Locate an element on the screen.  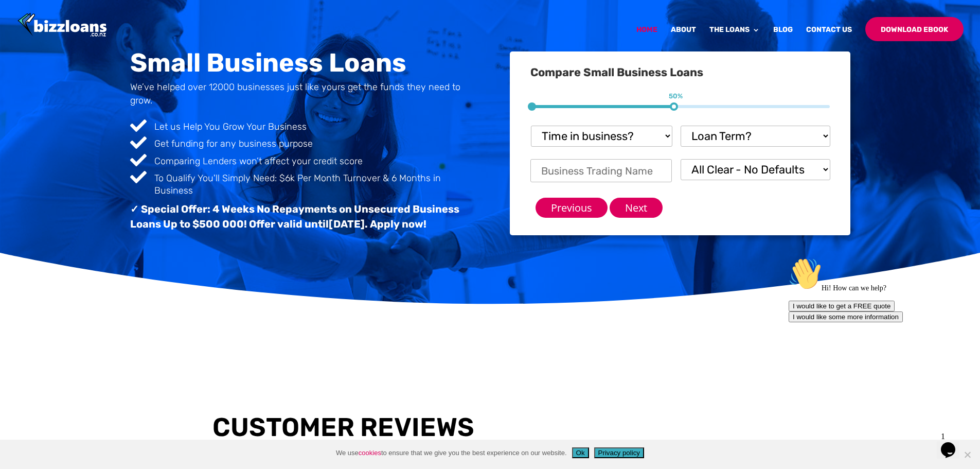
a: Blog is located at coordinates (783, 38).